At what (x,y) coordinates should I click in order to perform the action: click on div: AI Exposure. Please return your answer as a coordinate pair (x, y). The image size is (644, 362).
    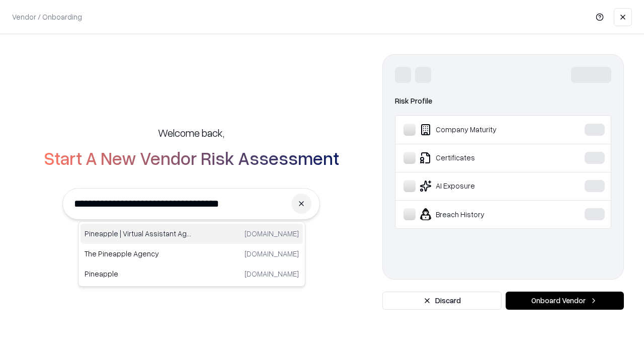
    Looking at the image, I should click on (478, 186).